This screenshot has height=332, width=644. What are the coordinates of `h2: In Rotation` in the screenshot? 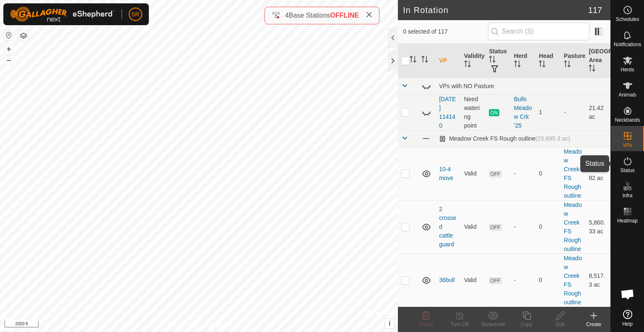 It's located at (496, 10).